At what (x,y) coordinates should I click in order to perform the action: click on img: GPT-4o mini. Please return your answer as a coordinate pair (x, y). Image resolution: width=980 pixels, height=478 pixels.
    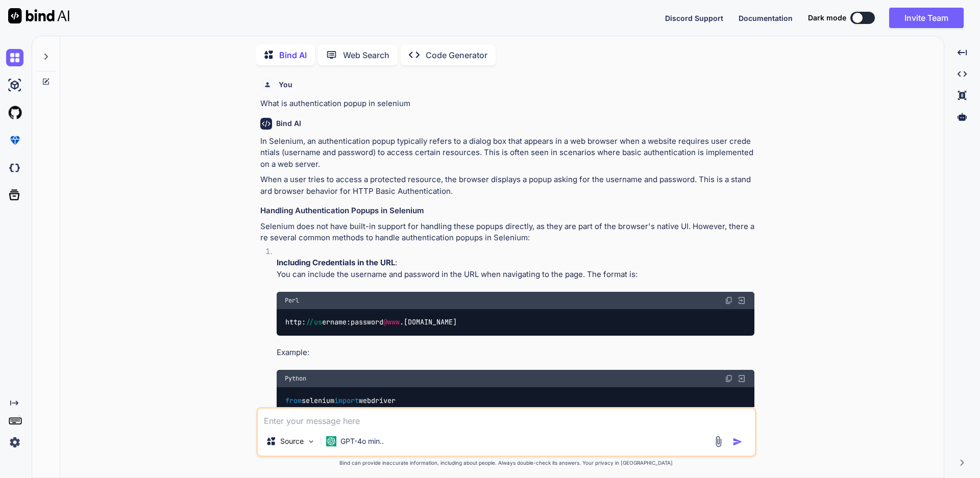
    Looking at the image, I should click on (331, 441).